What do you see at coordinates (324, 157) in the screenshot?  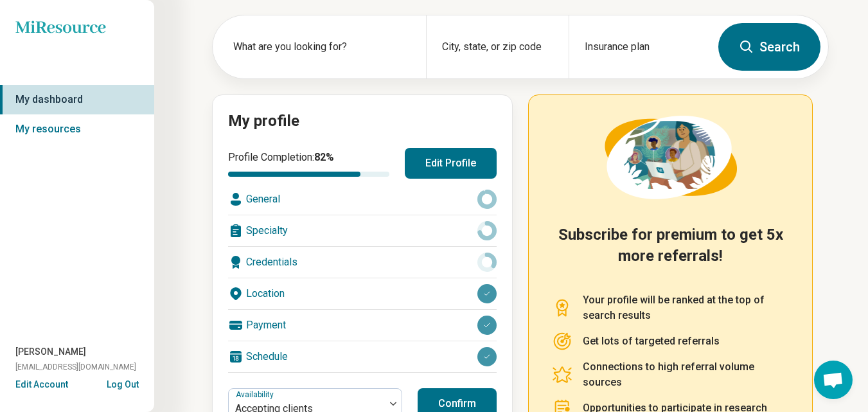 I see `span: 82 %` at bounding box center [324, 157].